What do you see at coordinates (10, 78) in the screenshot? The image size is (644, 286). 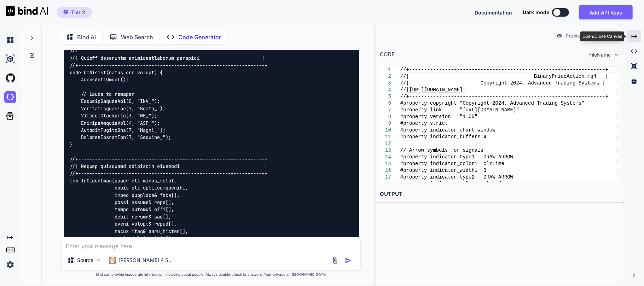 I see `img: githubLight` at bounding box center [10, 78].